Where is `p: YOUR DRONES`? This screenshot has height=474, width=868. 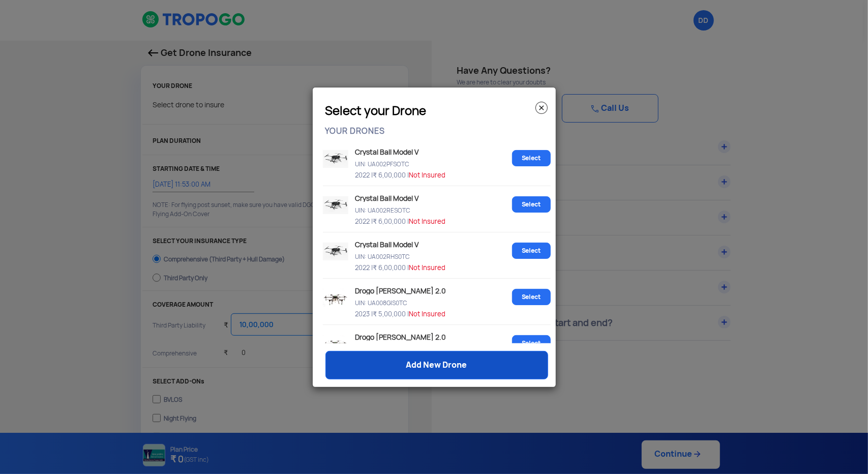
p: YOUR DRONES is located at coordinates (437, 127).